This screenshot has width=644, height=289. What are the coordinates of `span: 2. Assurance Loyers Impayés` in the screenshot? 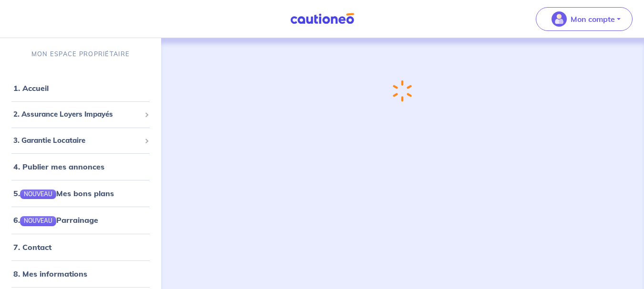 It's located at (77, 114).